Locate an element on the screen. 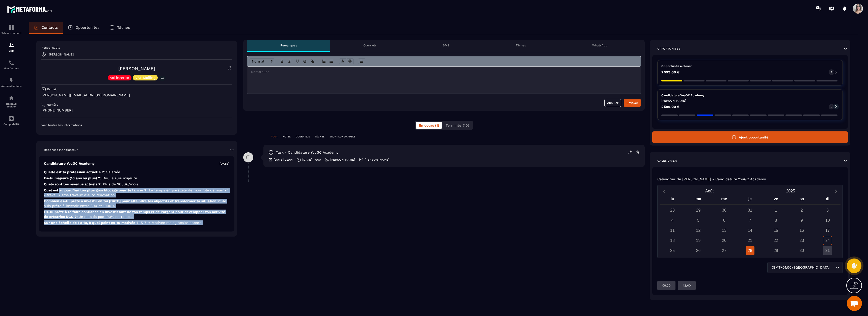  div: Envoyer is located at coordinates (632, 103).